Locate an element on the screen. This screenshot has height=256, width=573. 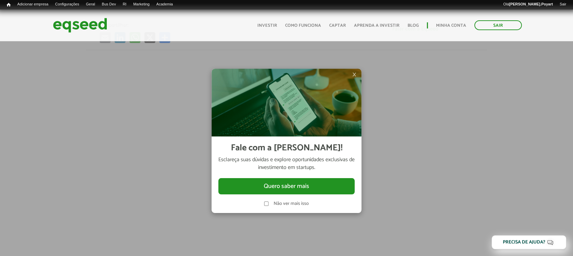
label: Não ver mais isso is located at coordinates (291, 204).